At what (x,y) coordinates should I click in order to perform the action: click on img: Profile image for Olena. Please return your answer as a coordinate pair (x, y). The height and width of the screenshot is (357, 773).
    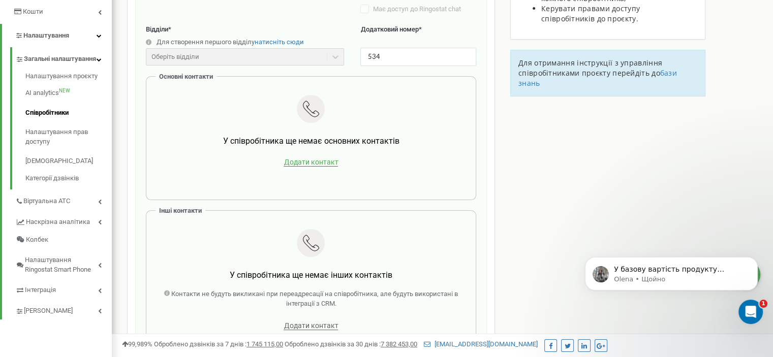
    Looking at the image, I should click on (31, 39).